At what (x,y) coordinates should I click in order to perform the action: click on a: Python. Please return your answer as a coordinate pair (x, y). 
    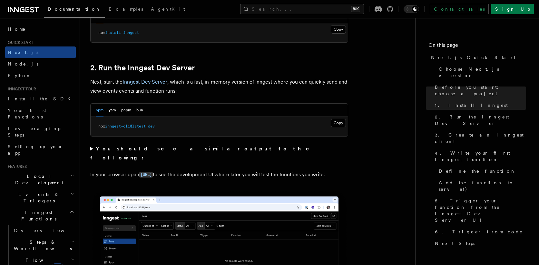
    Looking at the image, I should click on (40, 75).